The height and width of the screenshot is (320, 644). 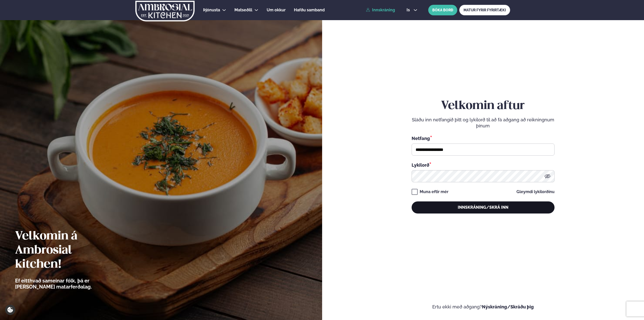 What do you see at coordinates (309, 10) in the screenshot?
I see `span: Hafðu samband` at bounding box center [309, 10].